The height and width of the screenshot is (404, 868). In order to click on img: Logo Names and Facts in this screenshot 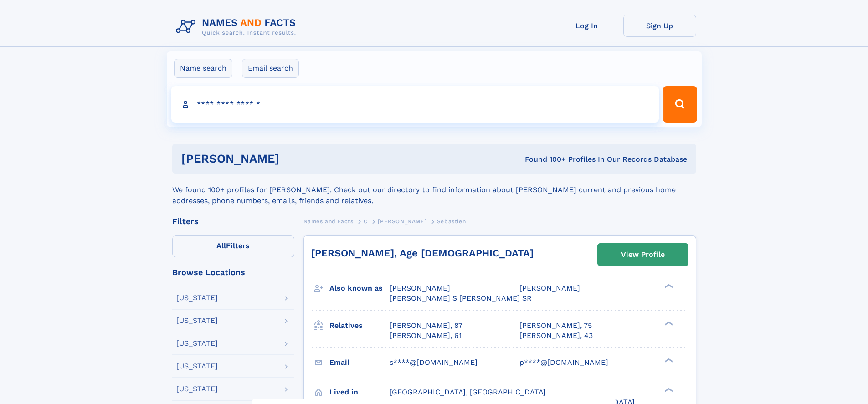, I will do `click(238, 27)`.